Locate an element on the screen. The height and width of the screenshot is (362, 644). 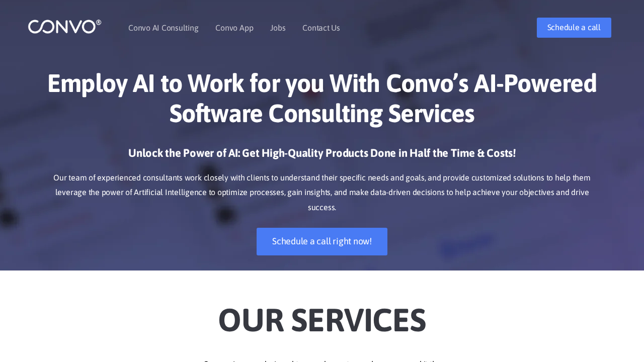
a: Contact Us is located at coordinates (321, 28).